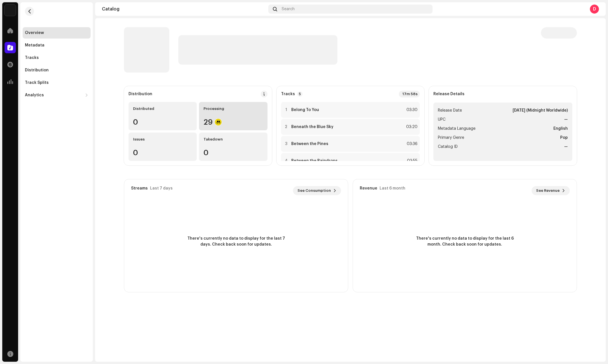 Image resolution: width=608 pixels, height=364 pixels. I want to click on strong: Belong To You, so click(306, 110).